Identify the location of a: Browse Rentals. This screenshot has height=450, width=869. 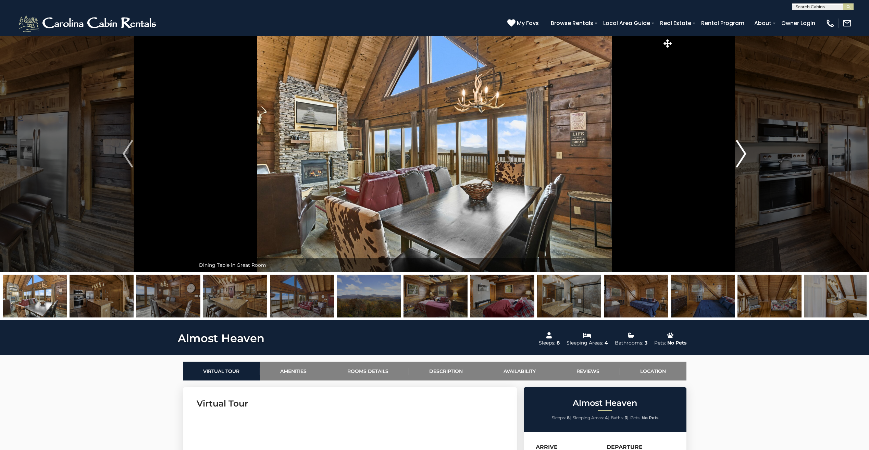
(572, 23).